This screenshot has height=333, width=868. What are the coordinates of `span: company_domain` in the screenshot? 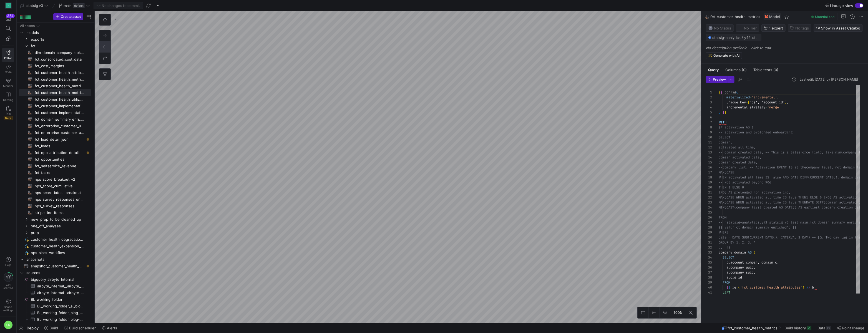 It's located at (732, 252).